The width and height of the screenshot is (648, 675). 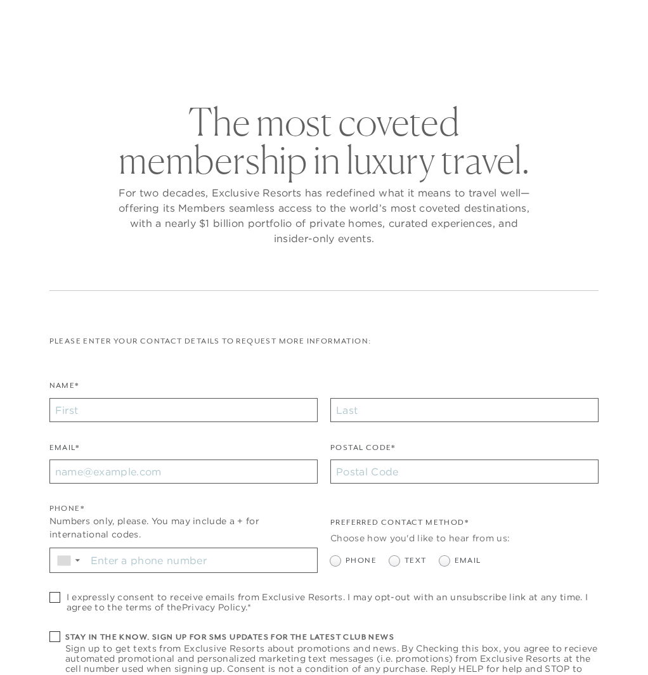 I want to click on input: Postal Code, so click(x=464, y=472).